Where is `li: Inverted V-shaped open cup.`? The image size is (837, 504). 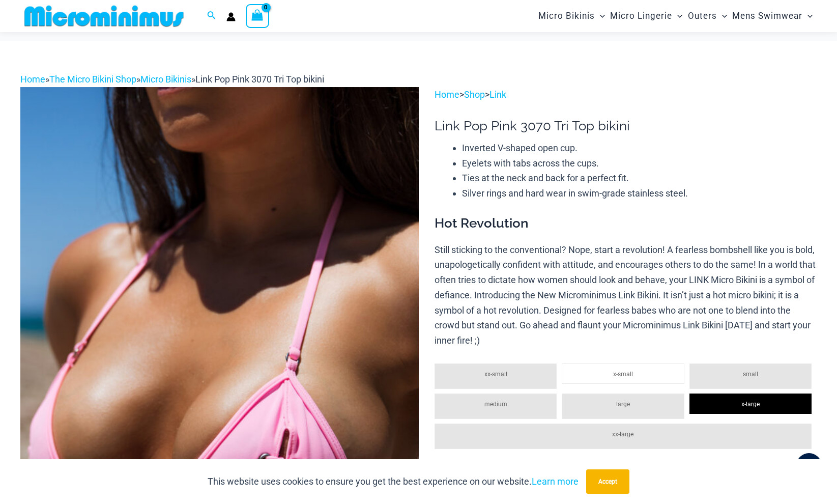 li: Inverted V-shaped open cup. is located at coordinates (639, 148).